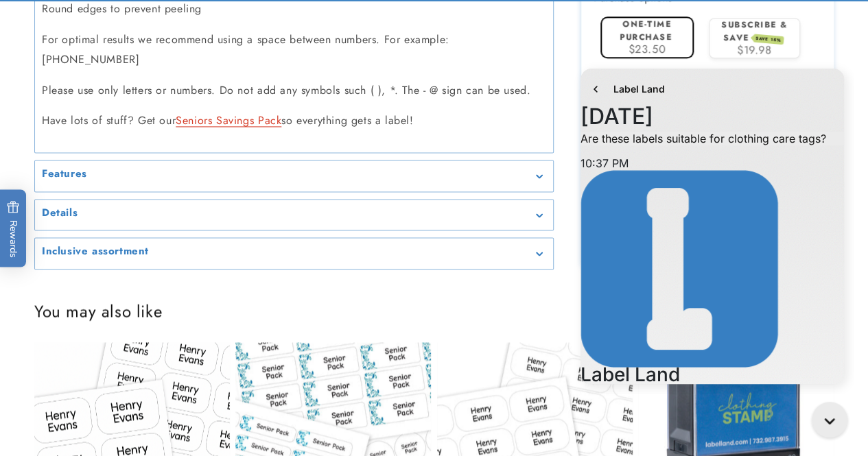  What do you see at coordinates (25, 22) in the screenshot?
I see `button: Gorgias live chat` at bounding box center [25, 22].